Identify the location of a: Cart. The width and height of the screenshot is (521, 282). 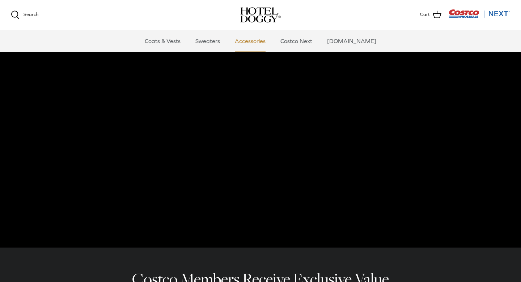
(431, 15).